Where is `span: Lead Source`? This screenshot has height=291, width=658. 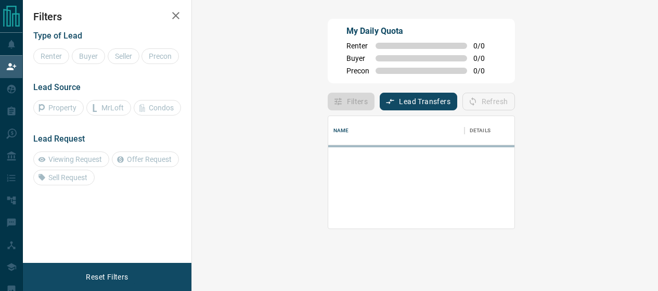
span: Lead Source is located at coordinates (57, 87).